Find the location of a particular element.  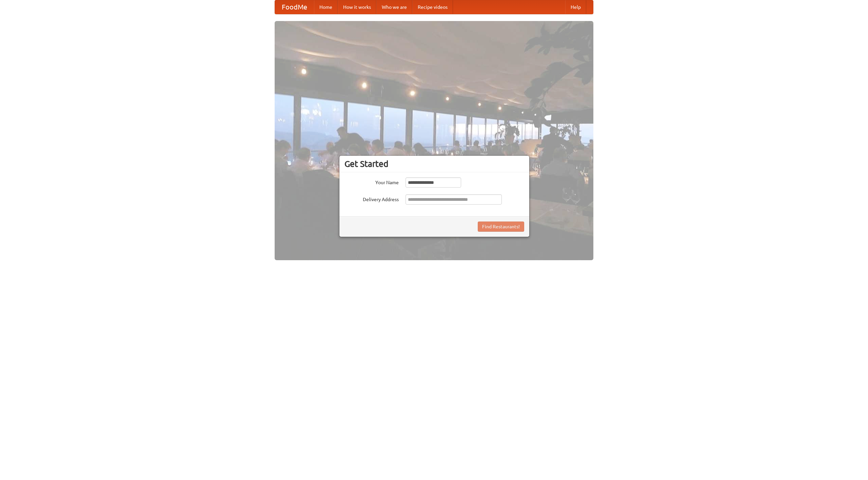

a: FoodMe is located at coordinates (294, 7).